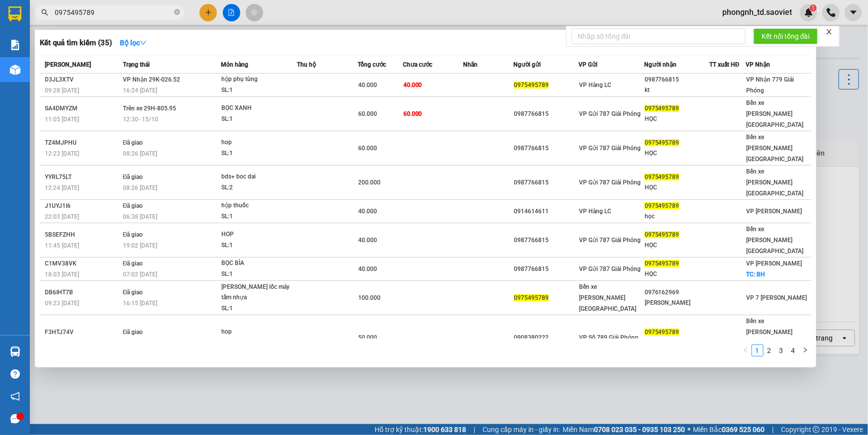 The image size is (868, 435). What do you see at coordinates (793, 350) in the screenshot?
I see `a: 4` at bounding box center [793, 350].